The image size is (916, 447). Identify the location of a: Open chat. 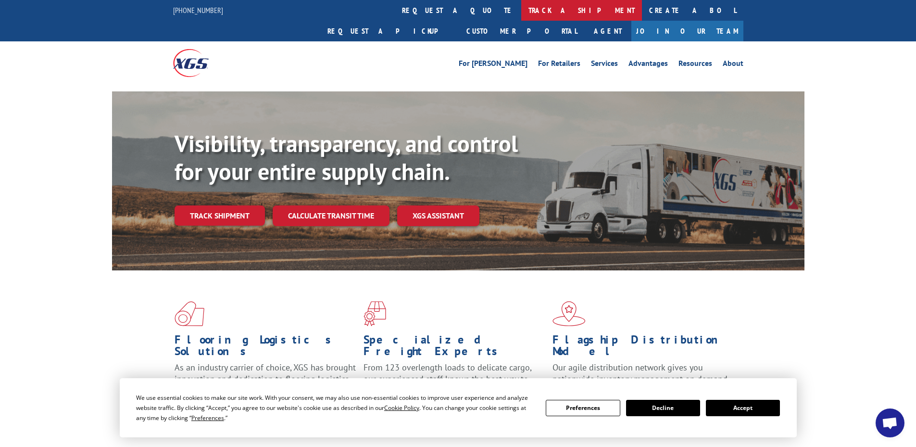
(890, 423).